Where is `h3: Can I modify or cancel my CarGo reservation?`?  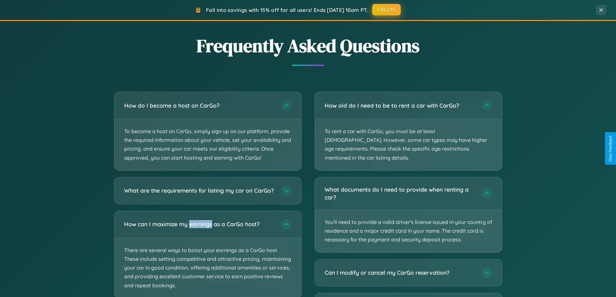 h3: Can I modify or cancel my CarGo reservation? is located at coordinates (400, 273).